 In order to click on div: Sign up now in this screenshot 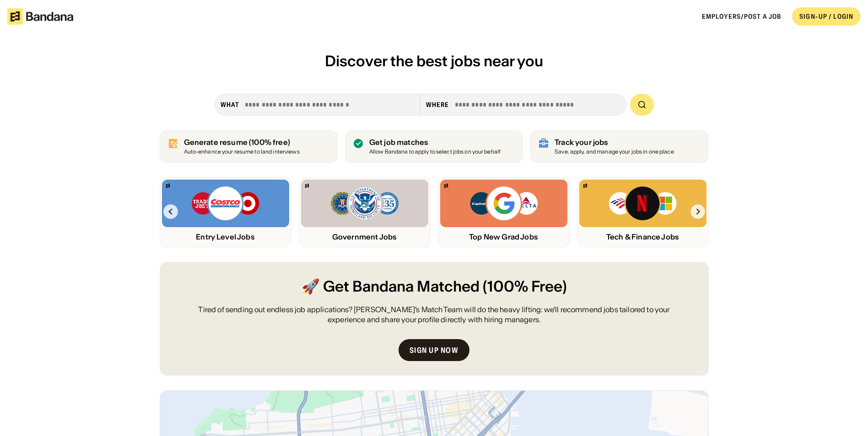, I will do `click(434, 350)`.